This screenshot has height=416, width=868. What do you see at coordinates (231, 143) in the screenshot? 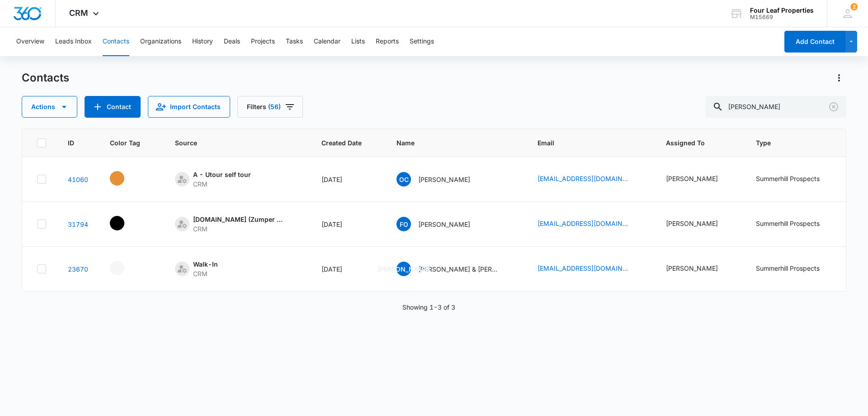
I see `span: Source` at bounding box center [231, 143].